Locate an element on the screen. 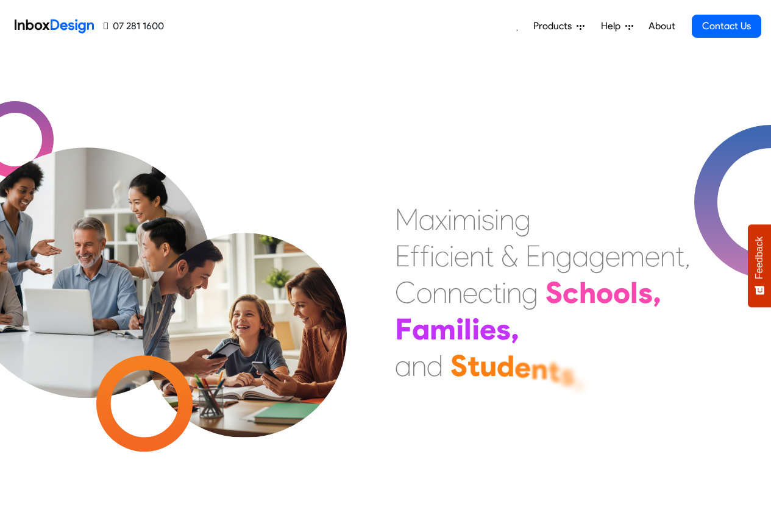  span: Feedback is located at coordinates (759, 258).